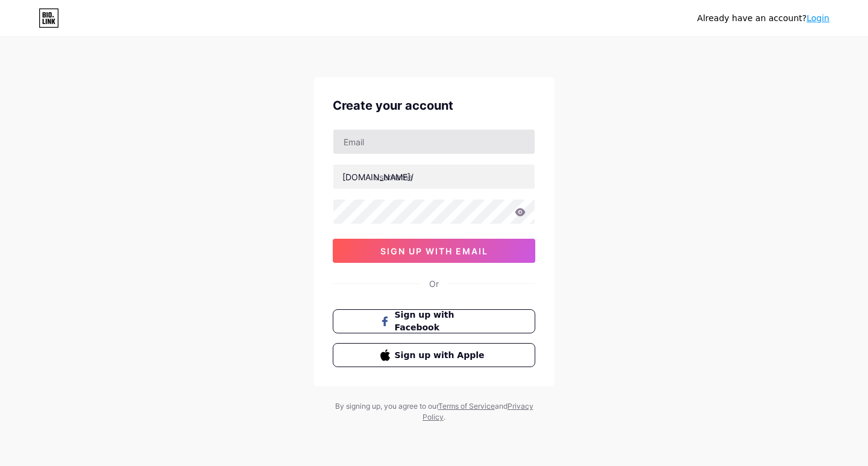 This screenshot has height=466, width=868. I want to click on button: sign up with email, so click(434, 250).